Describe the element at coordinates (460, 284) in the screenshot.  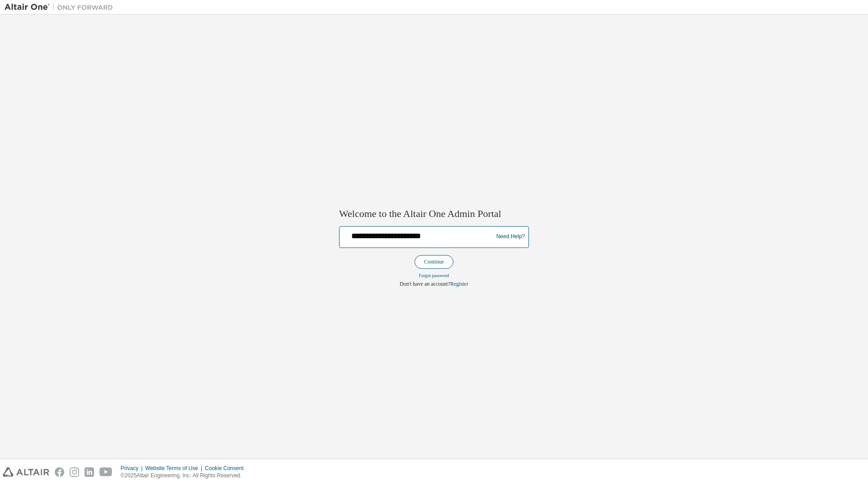
I see `a: Register` at that location.